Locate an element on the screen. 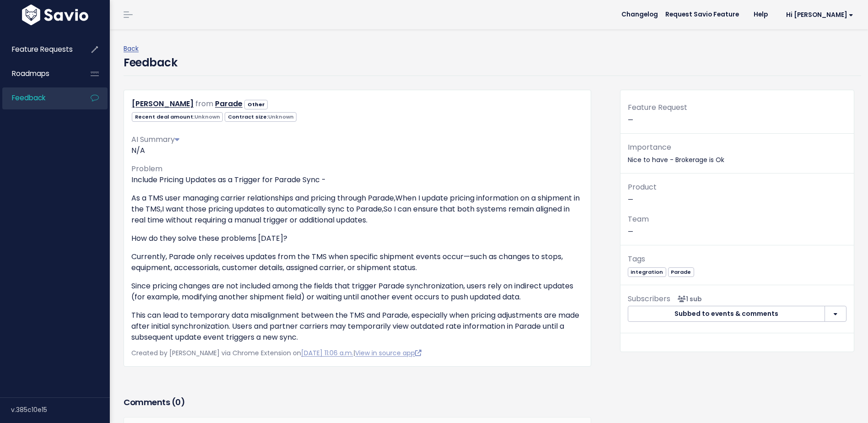  span: 0 is located at coordinates (178, 402).